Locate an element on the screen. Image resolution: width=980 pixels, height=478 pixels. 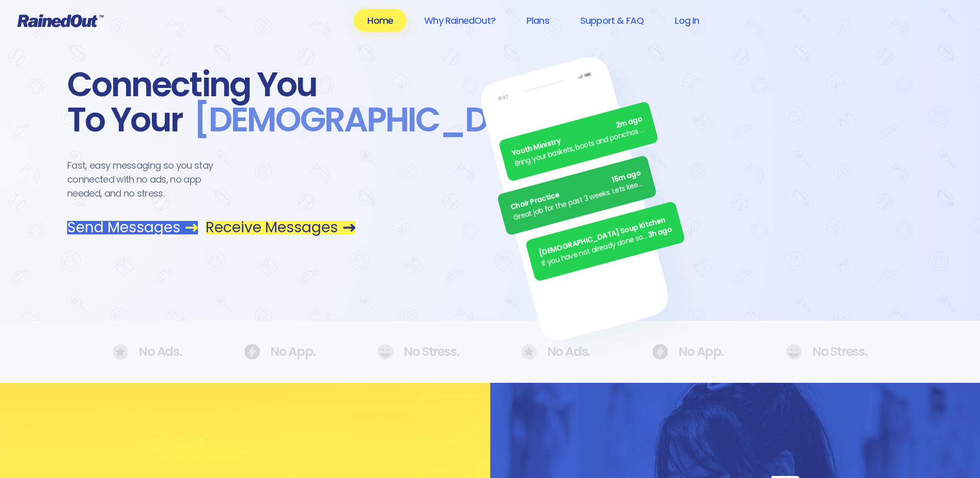
div: Fast, easy messaging so you stay connected with no ads, no app needed, and no stress. is located at coordinates (150, 178).